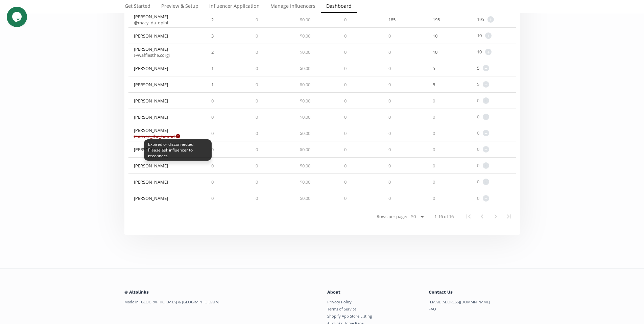 This screenshot has height=324, width=644. Describe the element at coordinates (212, 20) in the screenshot. I see `span: 2` at that location.